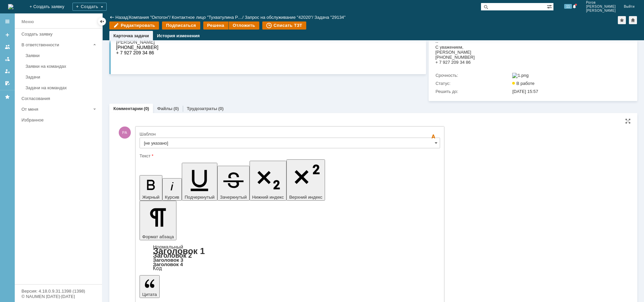 Image resolution: width=644 pixels, height=302 pixels. What do you see at coordinates (202, 108) in the screenshot?
I see `a: Трудозатраты` at bounding box center [202, 108].